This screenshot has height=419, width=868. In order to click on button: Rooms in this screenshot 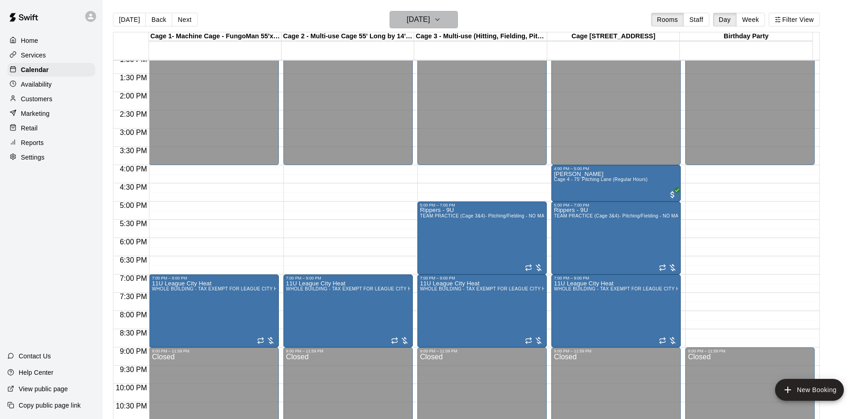, I will do `click(668, 19)`.